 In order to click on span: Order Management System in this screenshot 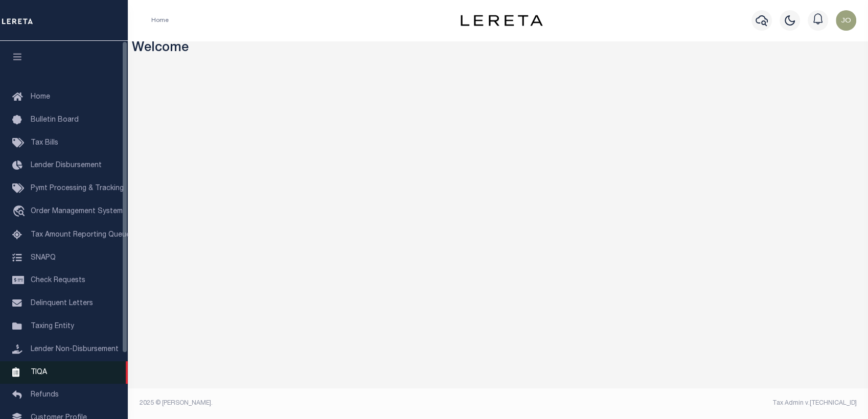, I will do `click(77, 211)`.